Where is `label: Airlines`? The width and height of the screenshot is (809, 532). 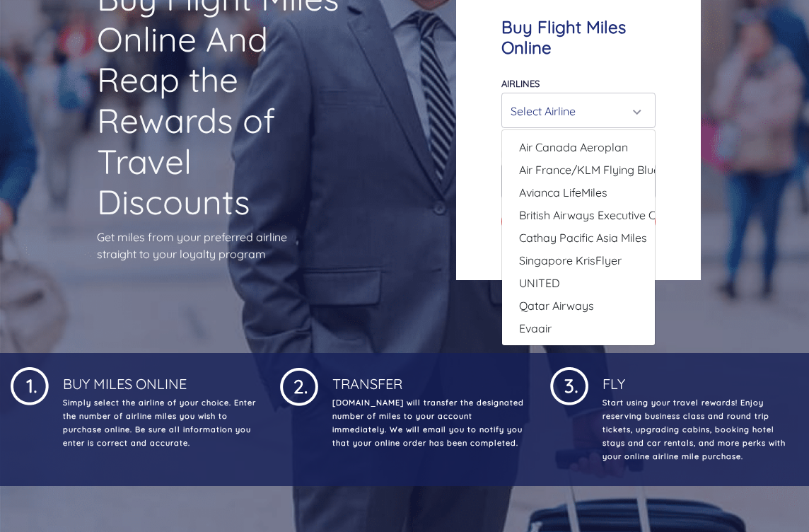
label: Airlines is located at coordinates (520, 84).